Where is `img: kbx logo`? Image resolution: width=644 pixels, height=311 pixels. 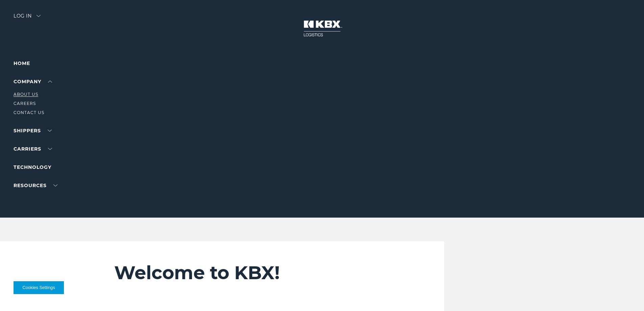 img: kbx logo is located at coordinates (322, 28).